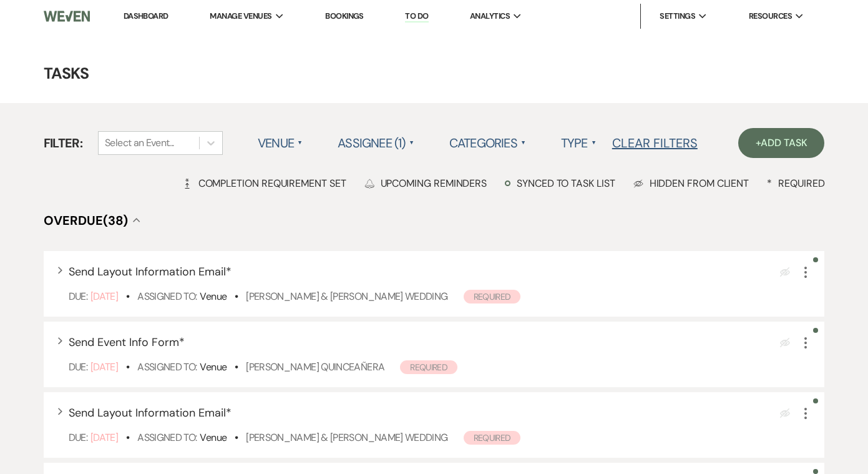  Describe the element at coordinates (487, 143) in the screenshot. I see `label: Categories` at that location.